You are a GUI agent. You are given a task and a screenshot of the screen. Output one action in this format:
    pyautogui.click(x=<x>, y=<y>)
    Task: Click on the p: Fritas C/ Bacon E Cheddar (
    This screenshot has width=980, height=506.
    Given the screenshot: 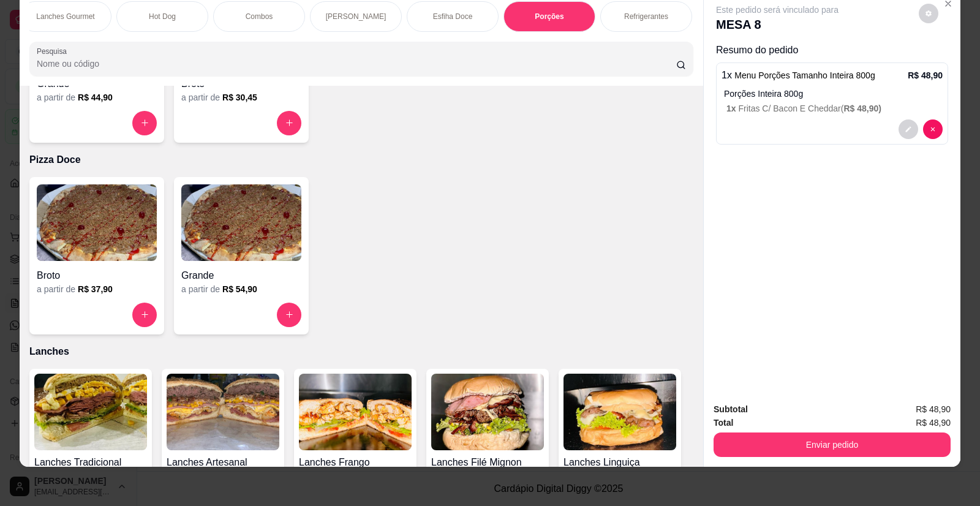 What is the action you would take?
    pyautogui.click(x=834, y=108)
    